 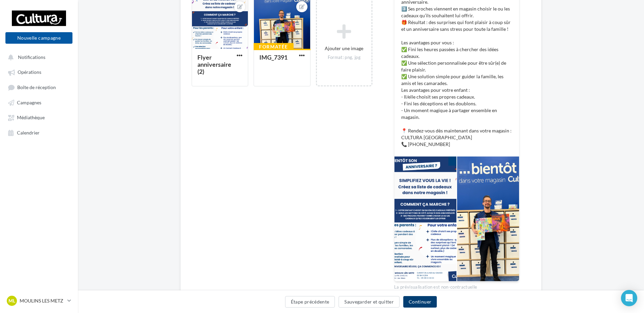 I want to click on a: Médiathèque, so click(x=39, y=117).